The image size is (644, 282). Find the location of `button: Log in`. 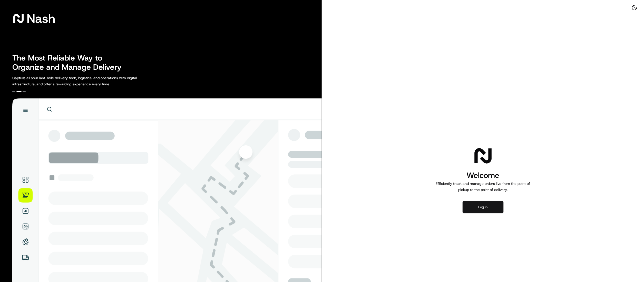

button: Log in is located at coordinates (483, 207).